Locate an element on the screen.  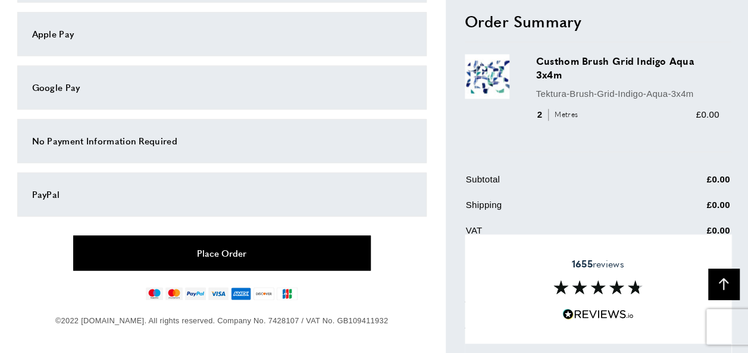
img: maestro is located at coordinates (154, 294).